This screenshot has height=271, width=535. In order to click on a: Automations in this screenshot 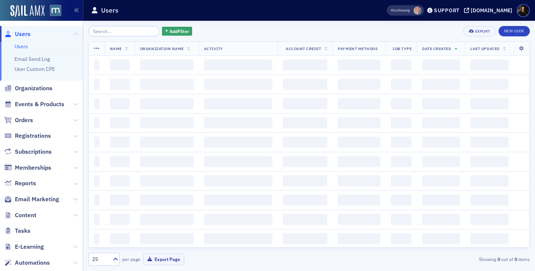, I will do `click(27, 263)`.